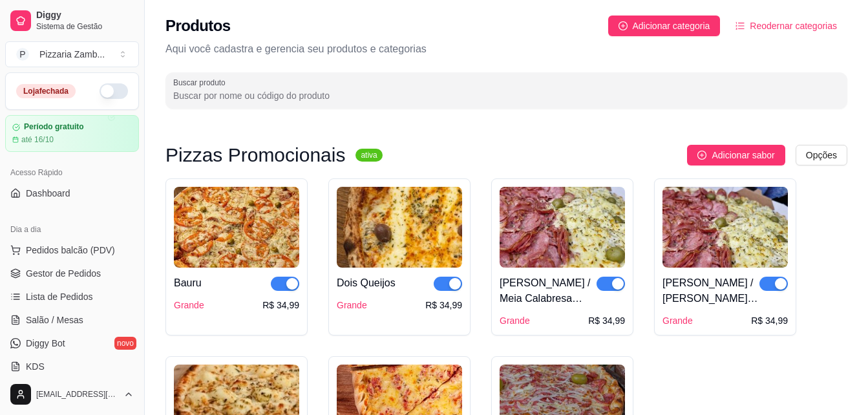 The height and width of the screenshot is (415, 868). I want to click on button: Adicionar categoria, so click(664, 25).